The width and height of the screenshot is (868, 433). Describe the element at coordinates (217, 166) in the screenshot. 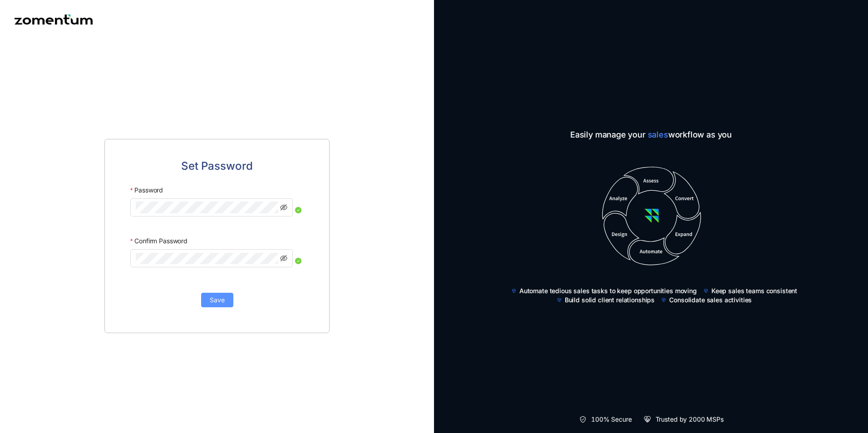

I see `span: Set Password` at that location.